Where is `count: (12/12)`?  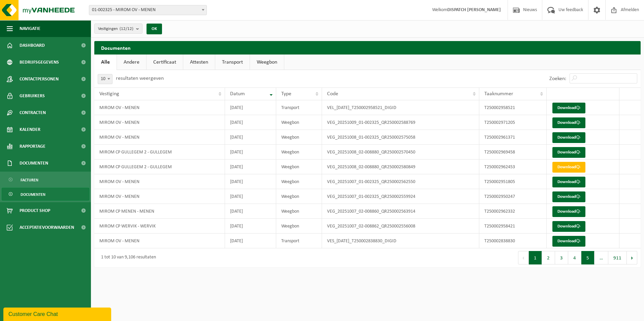 count: (12/12) is located at coordinates (126, 28).